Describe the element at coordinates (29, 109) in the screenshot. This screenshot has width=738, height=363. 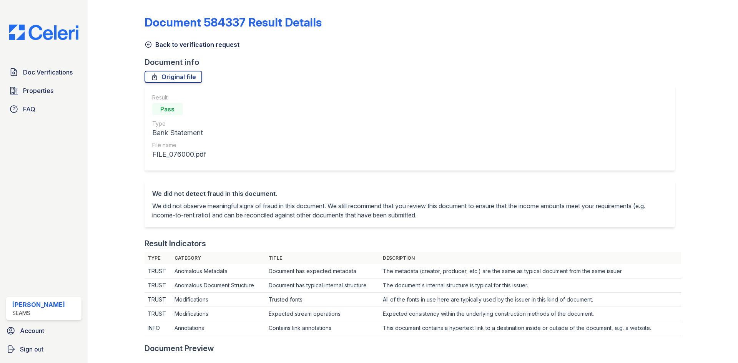
I see `span: FAQ` at that location.